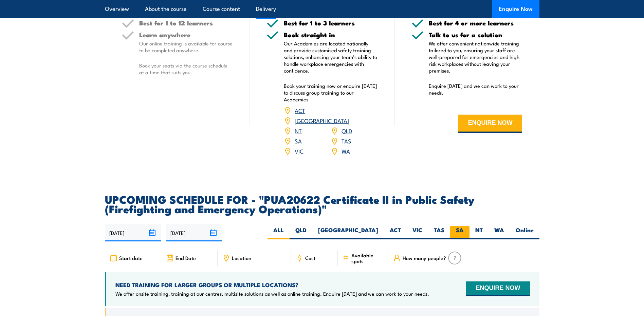 This screenshot has height=316, width=644. I want to click on h5: Best for 4 or more learners, so click(476, 23).